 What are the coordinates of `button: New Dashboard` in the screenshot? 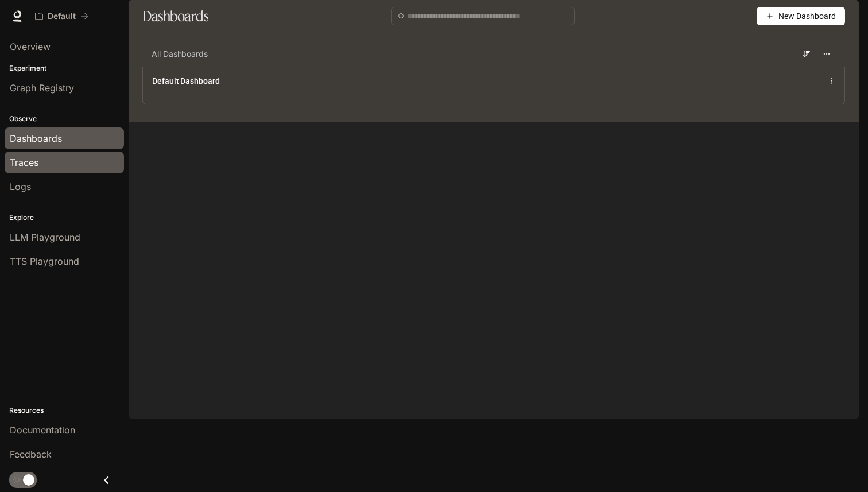 It's located at (801, 16).